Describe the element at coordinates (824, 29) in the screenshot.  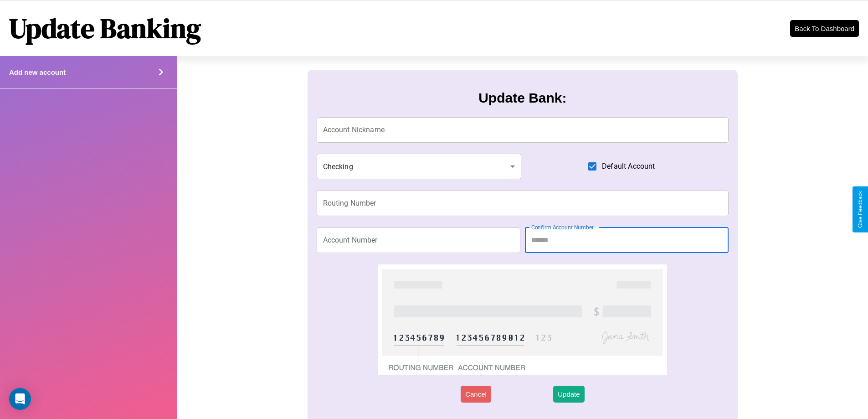
I see `button: Back To Dashboard` at that location.